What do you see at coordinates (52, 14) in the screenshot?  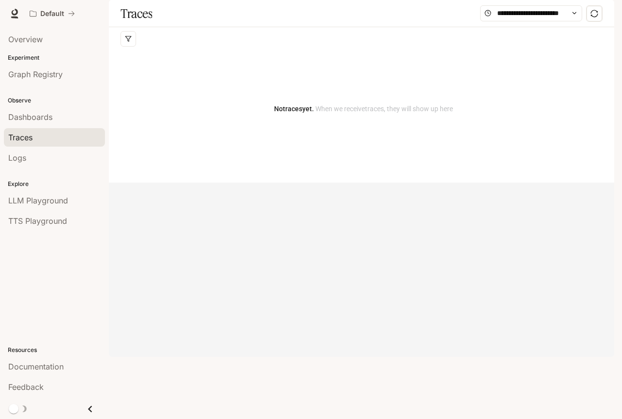 I see `button: All workspaces` at bounding box center [52, 14].